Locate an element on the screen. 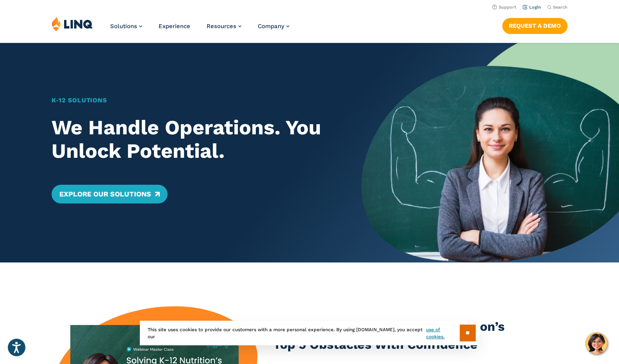 This screenshot has width=619, height=364. h3: Master Class: Solving K-12 Nutrition’s Top 5 Obstacles With Confidence is located at coordinates (398, 335).